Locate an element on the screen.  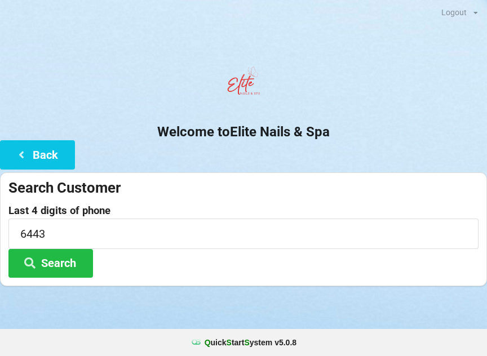
b: uick tart ystem v 5.0.8 is located at coordinates (250, 343).